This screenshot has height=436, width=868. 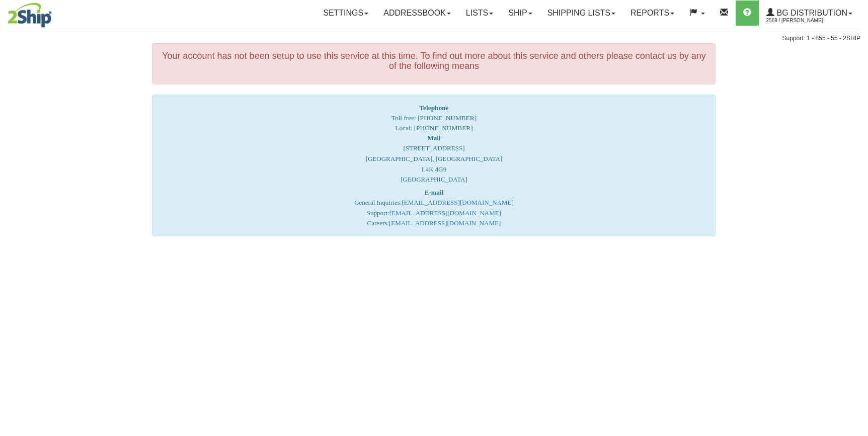 What do you see at coordinates (30, 15) in the screenshot?
I see `img: logo2569.jpg` at bounding box center [30, 15].